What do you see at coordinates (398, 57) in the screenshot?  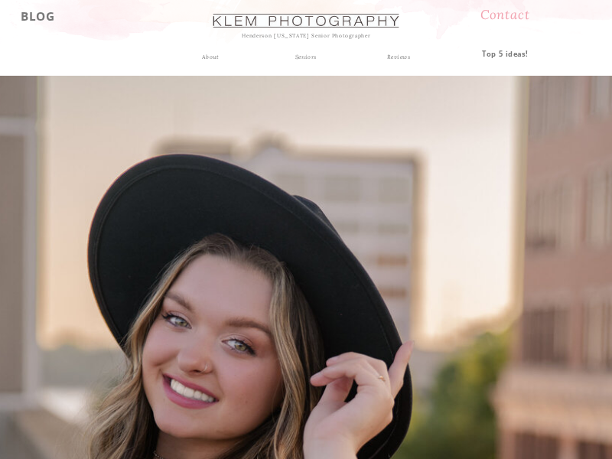 I see `a: Reviews` at bounding box center [398, 57].